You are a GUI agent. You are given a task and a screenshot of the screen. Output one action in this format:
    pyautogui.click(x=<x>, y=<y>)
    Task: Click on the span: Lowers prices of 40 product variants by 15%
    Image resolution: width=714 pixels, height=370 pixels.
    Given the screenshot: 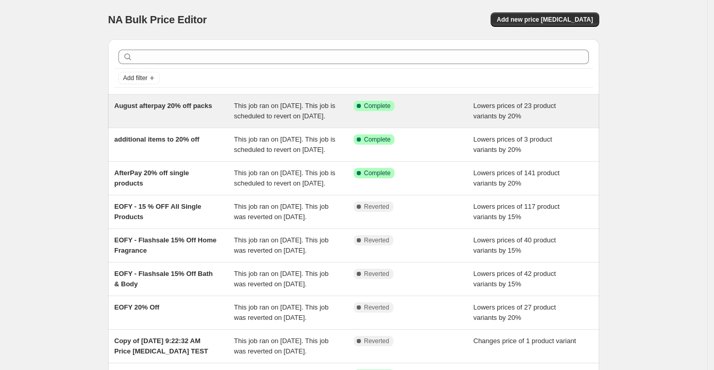 What is the action you would take?
    pyautogui.click(x=515, y=245)
    